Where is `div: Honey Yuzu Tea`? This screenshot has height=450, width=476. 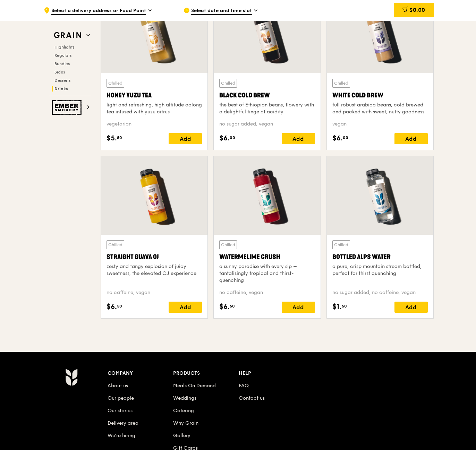 div: Honey Yuzu Tea is located at coordinates (154, 95).